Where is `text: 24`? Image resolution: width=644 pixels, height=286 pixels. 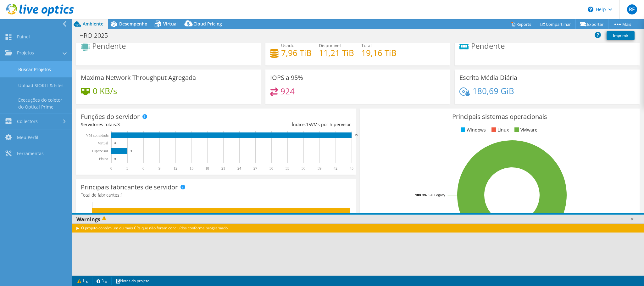 text: 24 is located at coordinates (239, 168).